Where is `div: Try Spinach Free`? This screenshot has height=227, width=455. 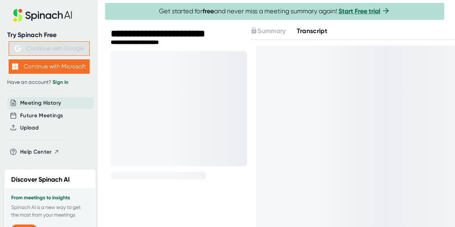
div: Try Spinach Free is located at coordinates (49, 35).